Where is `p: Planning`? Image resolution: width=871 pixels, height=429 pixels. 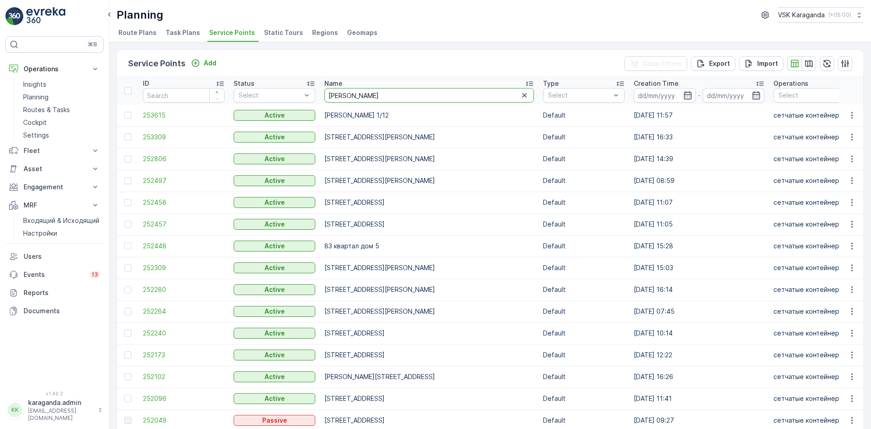
p: Planning is located at coordinates (140, 15).